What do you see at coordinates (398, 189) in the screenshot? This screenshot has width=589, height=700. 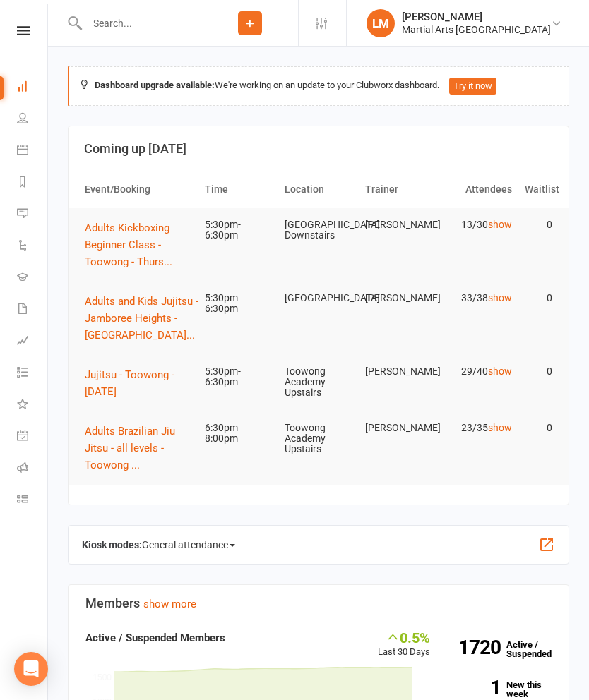 I see `th: Trainer` at bounding box center [398, 189].